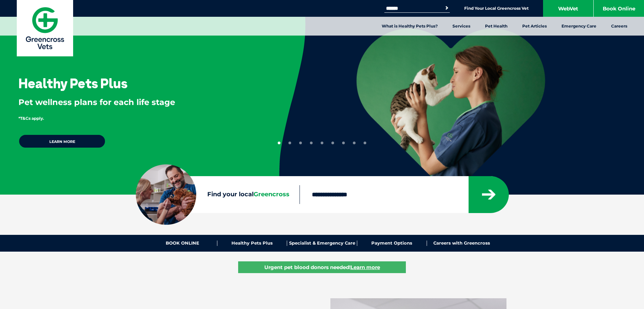 The width and height of the screenshot is (644, 309). I want to click on a: Healthy Pets Plus, so click(252, 243).